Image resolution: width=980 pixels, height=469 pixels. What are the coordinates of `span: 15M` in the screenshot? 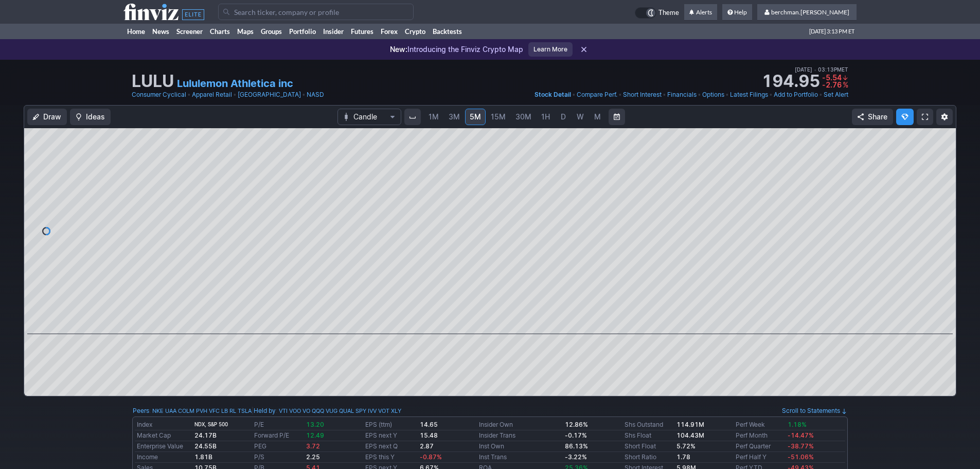 It's located at (498, 116).